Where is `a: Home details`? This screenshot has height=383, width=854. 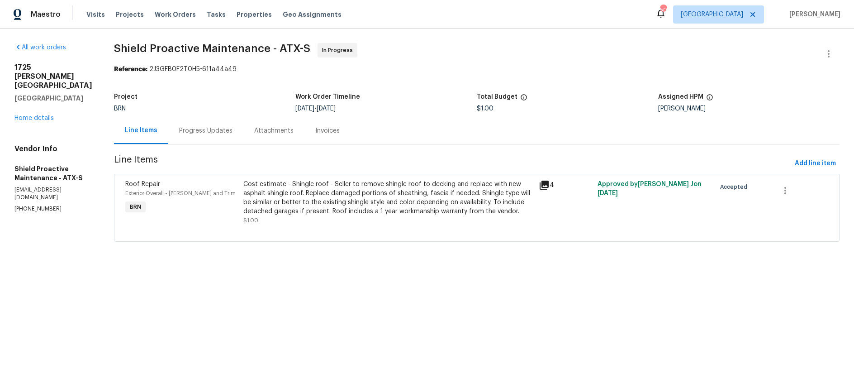 a: Home details is located at coordinates (34, 118).